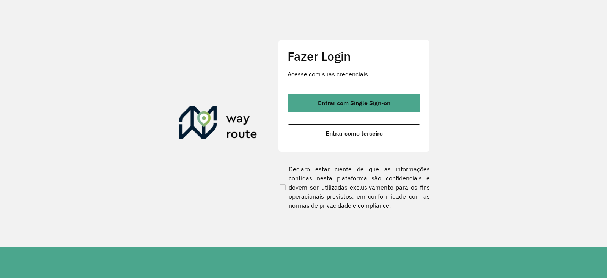  What do you see at coordinates (354, 56) in the screenshot?
I see `h2: Fazer Login` at bounding box center [354, 56].